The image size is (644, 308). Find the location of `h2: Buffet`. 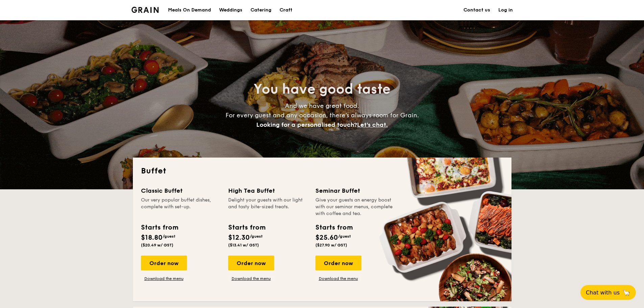

h2: Buffet is located at coordinates (322, 171).